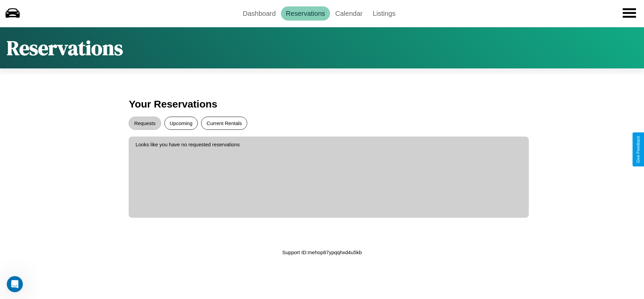 The height and width of the screenshot is (299, 644). What do you see at coordinates (349, 13) in the screenshot?
I see `a: Calendar` at bounding box center [349, 13].